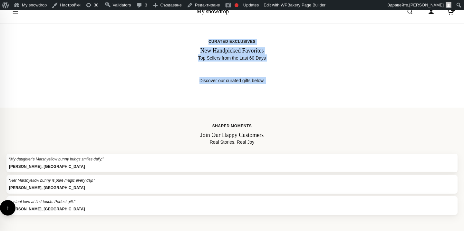  I want to click on a: Cart, so click(451, 12).